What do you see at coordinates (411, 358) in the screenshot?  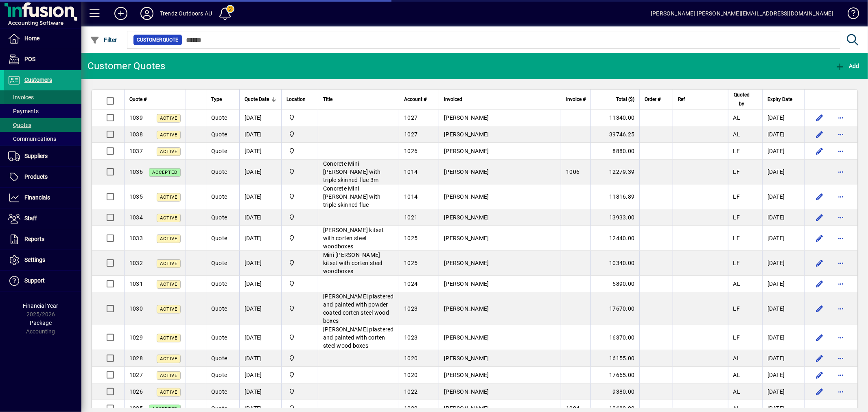 I see `span: 1020` at bounding box center [411, 358].